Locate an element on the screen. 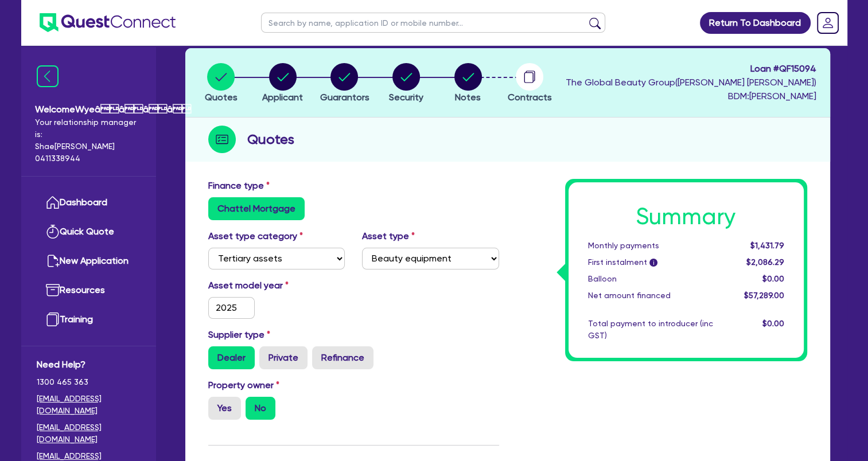 This screenshot has width=868, height=461. span: Loan # QF15094 is located at coordinates (691, 69).